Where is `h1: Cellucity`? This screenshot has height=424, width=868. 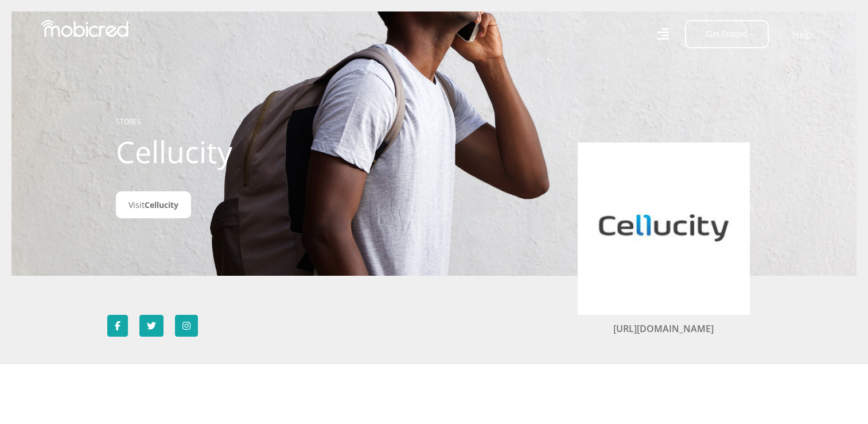
h1: Cellucity is located at coordinates (243, 152).